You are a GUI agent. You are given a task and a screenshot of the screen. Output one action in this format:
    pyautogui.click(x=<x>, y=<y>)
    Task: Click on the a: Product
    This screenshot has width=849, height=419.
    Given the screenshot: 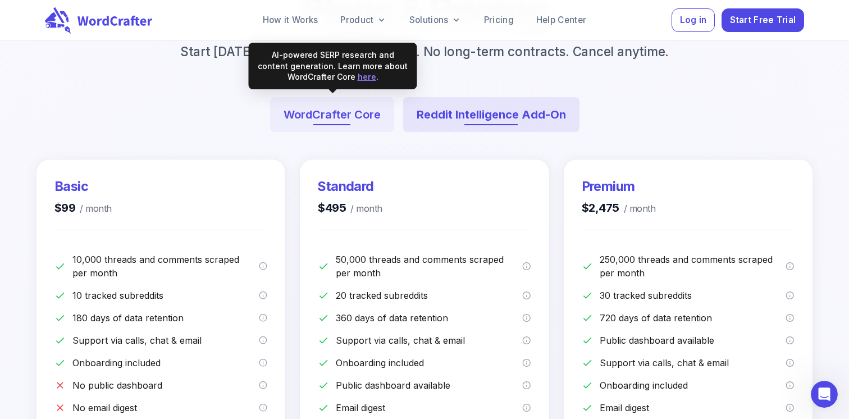 What is the action you would take?
    pyautogui.click(x=363, y=20)
    